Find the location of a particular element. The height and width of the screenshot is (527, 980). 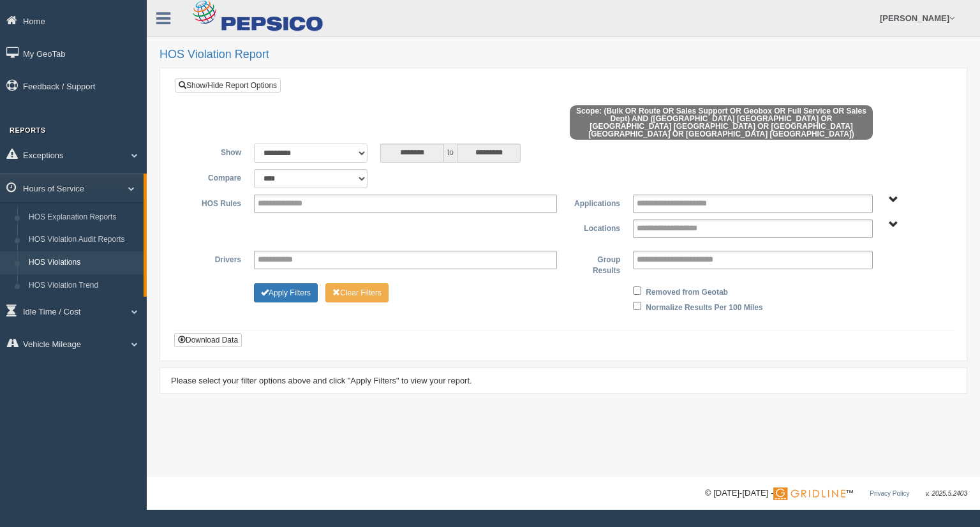

span: to is located at coordinates (450, 153).